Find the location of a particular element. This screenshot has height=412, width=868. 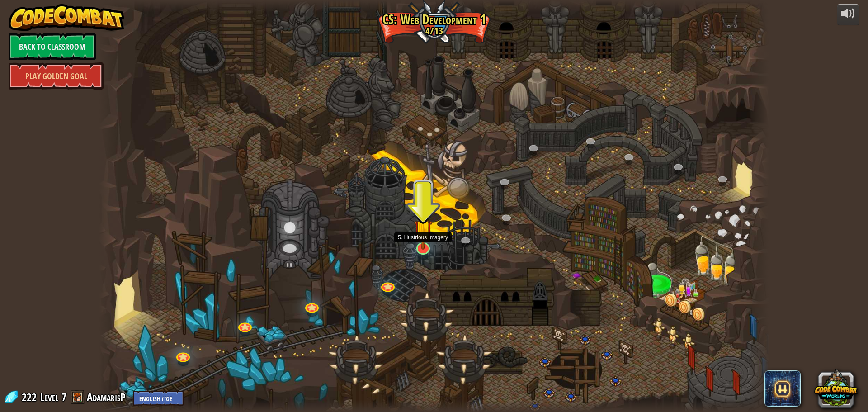

img: level-banner-started.png is located at coordinates (423, 229).